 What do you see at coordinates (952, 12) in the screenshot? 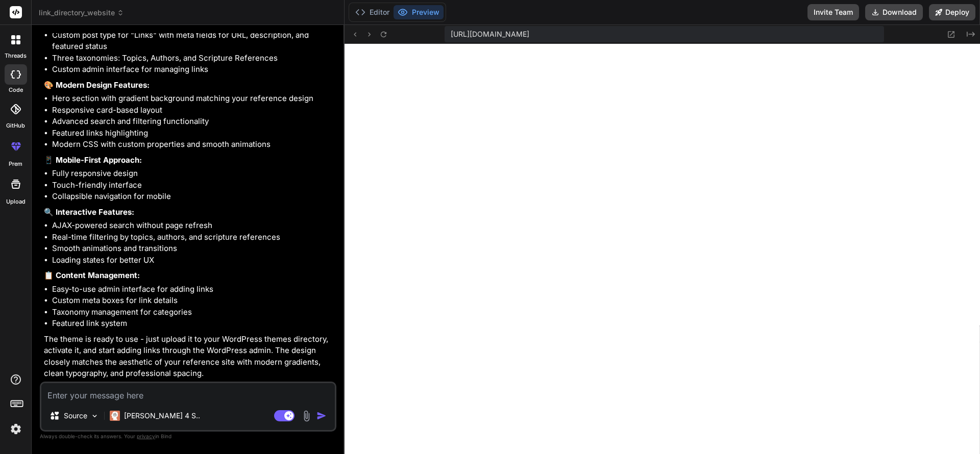
I see `button: Deploy` at bounding box center [952, 12].